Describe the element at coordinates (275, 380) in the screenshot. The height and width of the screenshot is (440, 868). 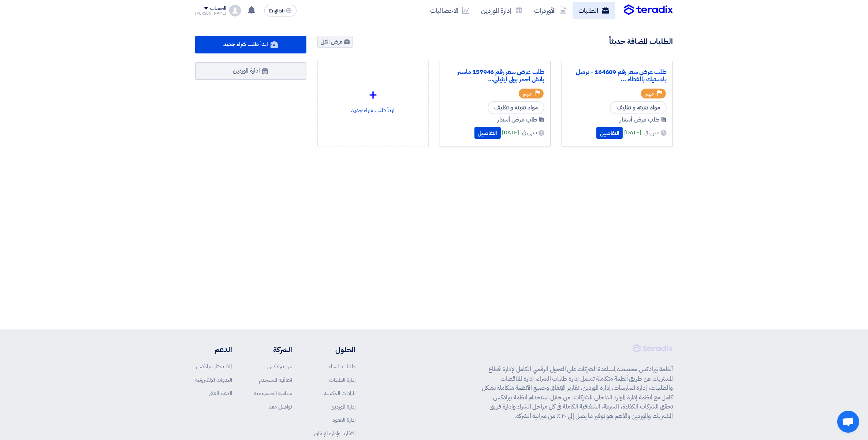
I see `a: اتفاقية المستخدم` at that location.